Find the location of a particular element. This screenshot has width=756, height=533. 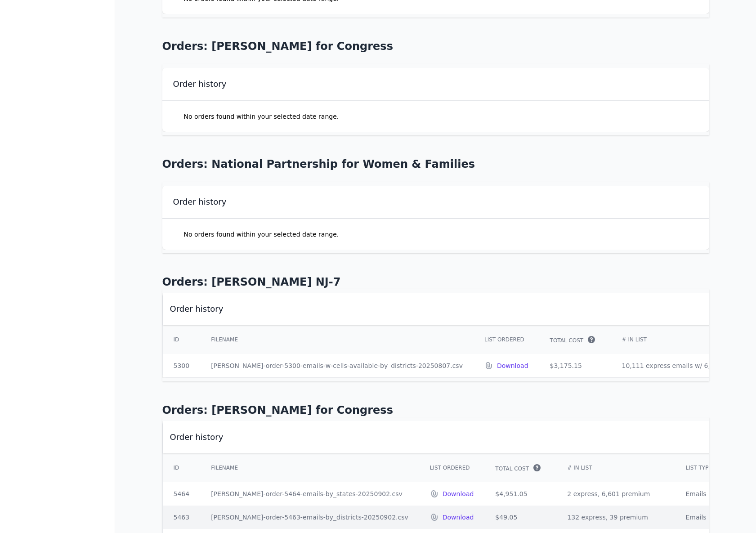

th: # In List is located at coordinates (615, 468).